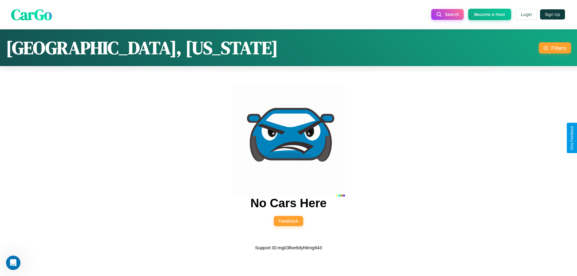  What do you see at coordinates (289, 140) in the screenshot?
I see `img: car` at bounding box center [289, 140].